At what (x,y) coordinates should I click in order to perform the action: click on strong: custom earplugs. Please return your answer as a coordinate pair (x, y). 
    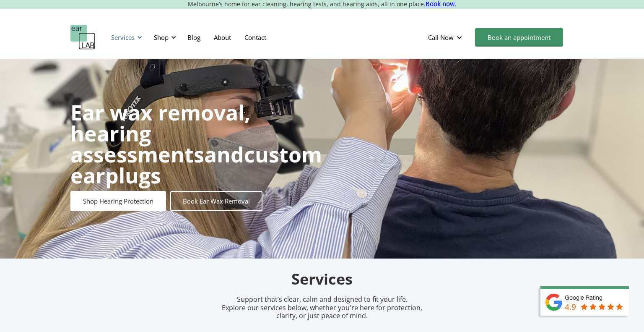
    Looking at the image, I should click on (196, 165).